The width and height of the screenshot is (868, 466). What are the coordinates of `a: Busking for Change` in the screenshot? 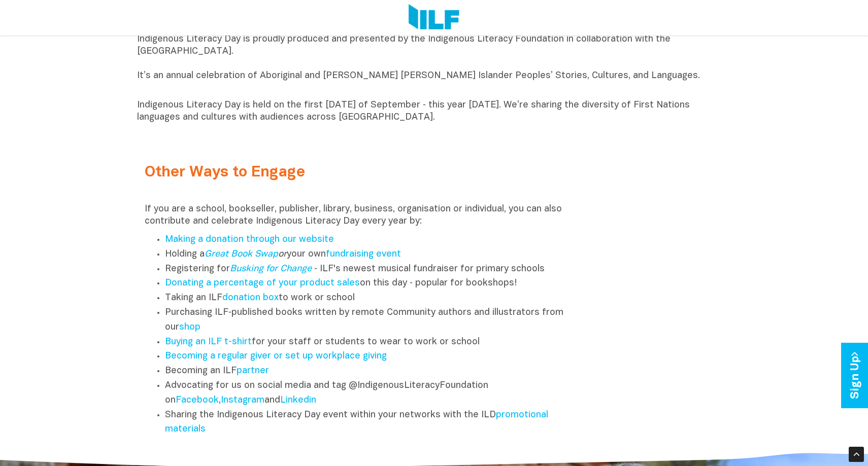 It's located at (270, 269).